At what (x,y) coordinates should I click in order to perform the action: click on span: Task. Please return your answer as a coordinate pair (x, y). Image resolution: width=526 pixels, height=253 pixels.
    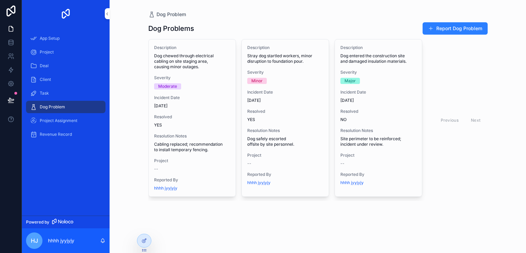
    Looking at the image, I should click on (44, 93).